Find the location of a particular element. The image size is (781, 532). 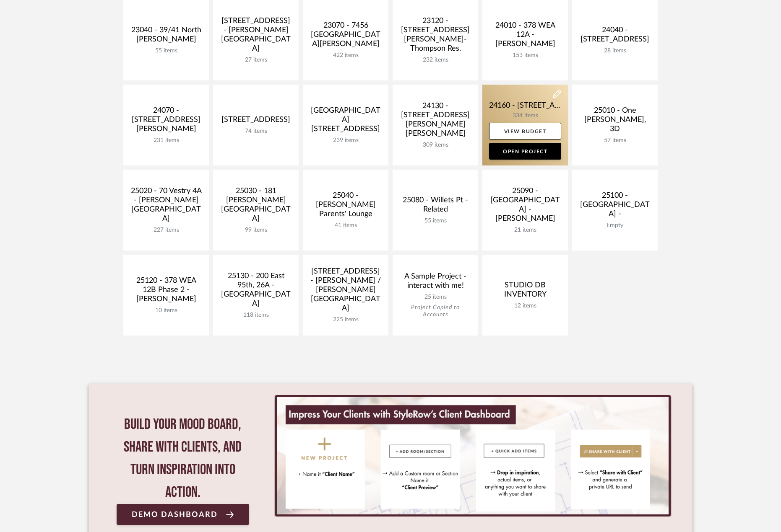

div: Empty is located at coordinates (615, 225).